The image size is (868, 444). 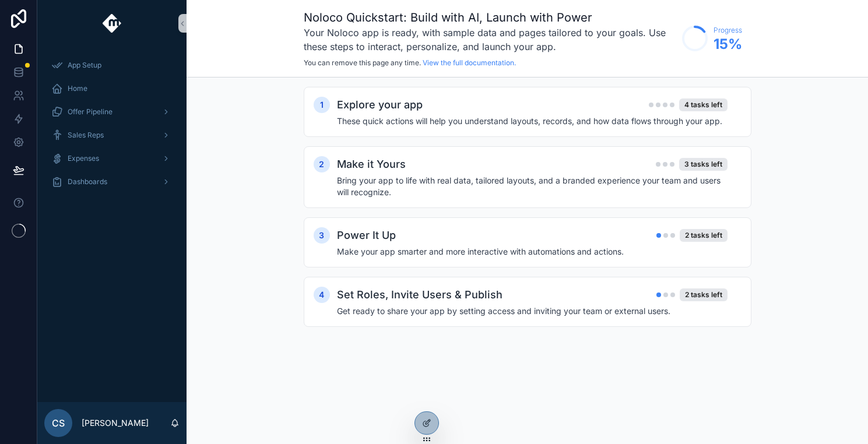 What do you see at coordinates (112, 127) in the screenshot?
I see `div: scrollable content` at bounding box center [112, 127].